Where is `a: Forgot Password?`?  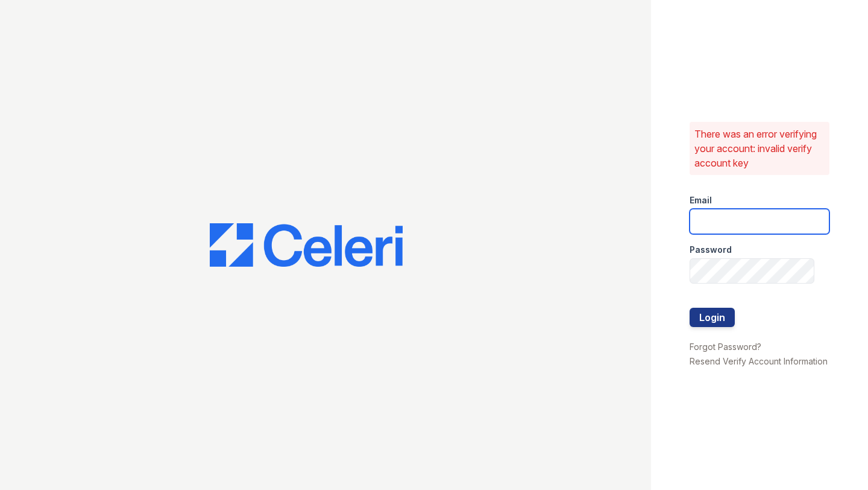 a: Forgot Password? is located at coordinates (725, 346).